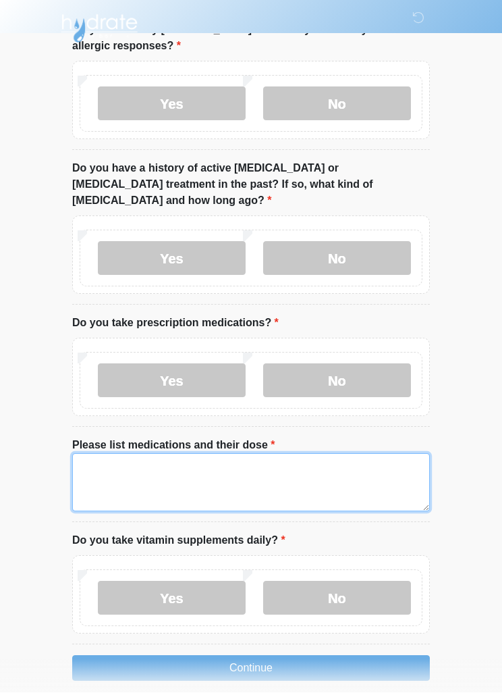  What do you see at coordinates (176, 323) in the screenshot?
I see `label: Do you take prescription medications?` at bounding box center [176, 323].